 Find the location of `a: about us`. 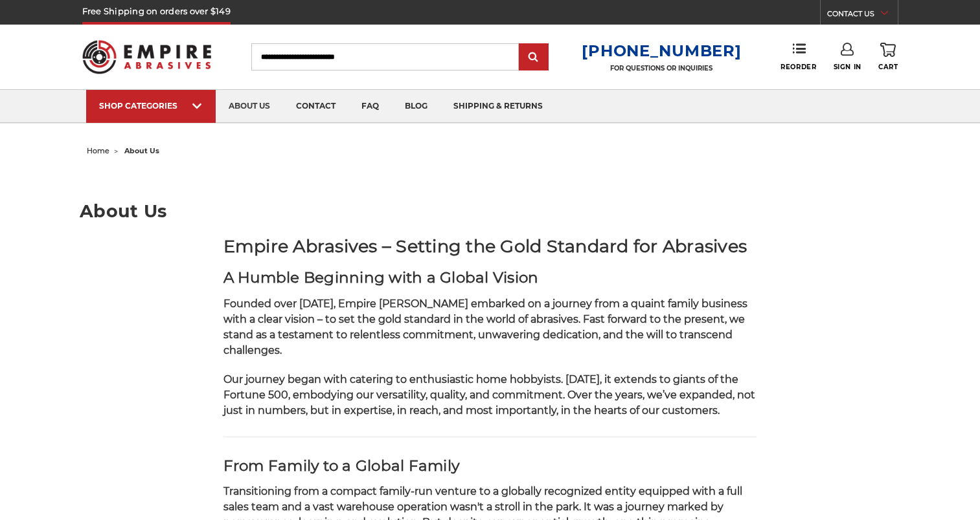

a: about us is located at coordinates (250, 106).